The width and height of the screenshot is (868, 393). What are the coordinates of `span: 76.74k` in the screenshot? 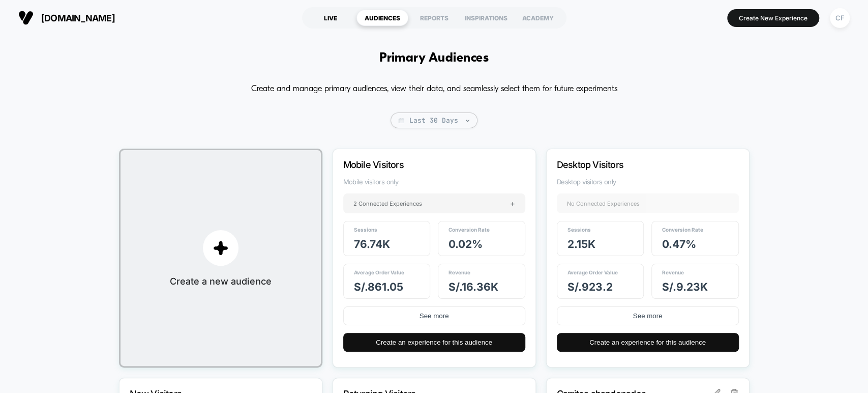 It's located at (372, 244).